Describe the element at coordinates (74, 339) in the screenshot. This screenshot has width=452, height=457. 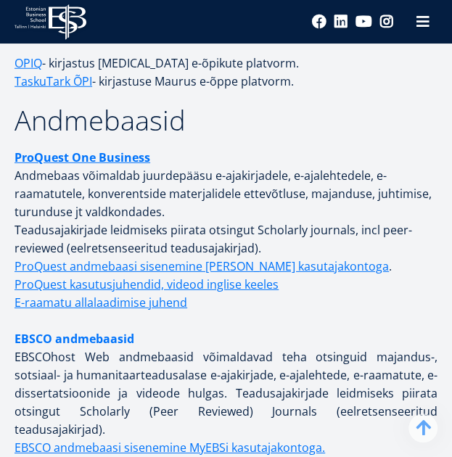
I see `a: EBSCO andmebaasid` at that location.